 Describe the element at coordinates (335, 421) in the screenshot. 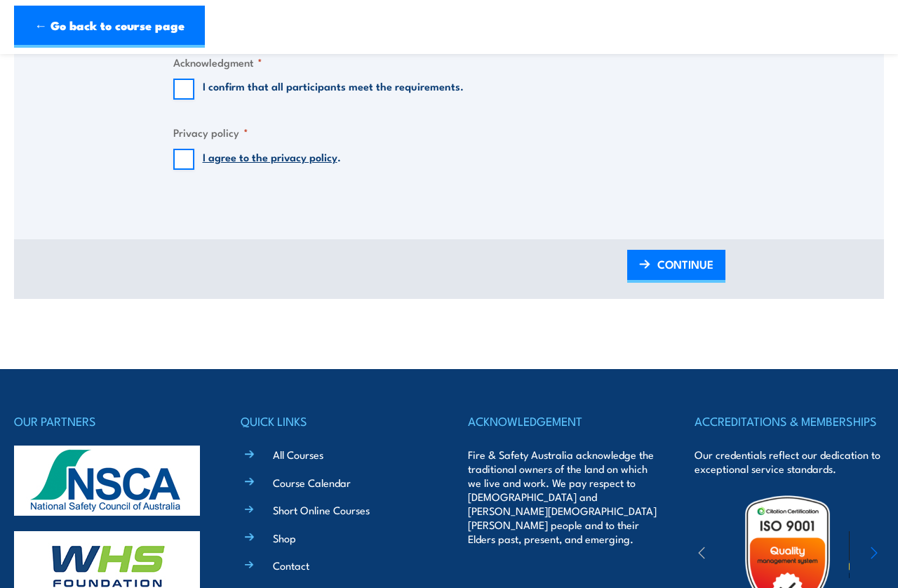

I see `h4: QUICK LINKS` at that location.